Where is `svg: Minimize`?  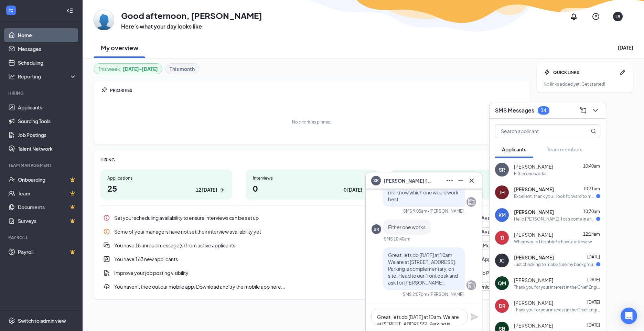 svg: Minimize is located at coordinates (461, 181).